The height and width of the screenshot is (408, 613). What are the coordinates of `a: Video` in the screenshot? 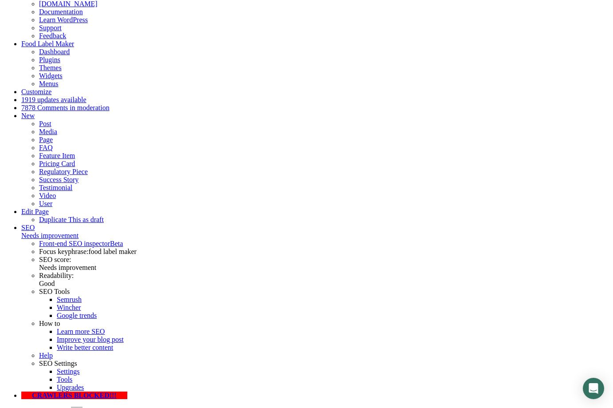 It's located at (47, 195).